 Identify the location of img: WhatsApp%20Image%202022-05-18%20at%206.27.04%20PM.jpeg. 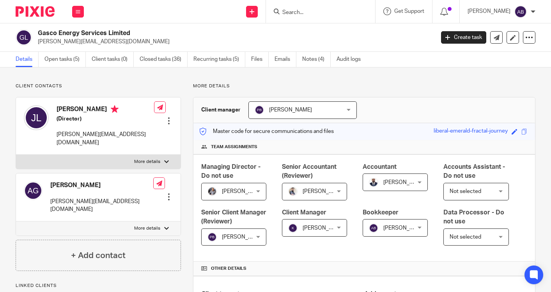
(373, 182).